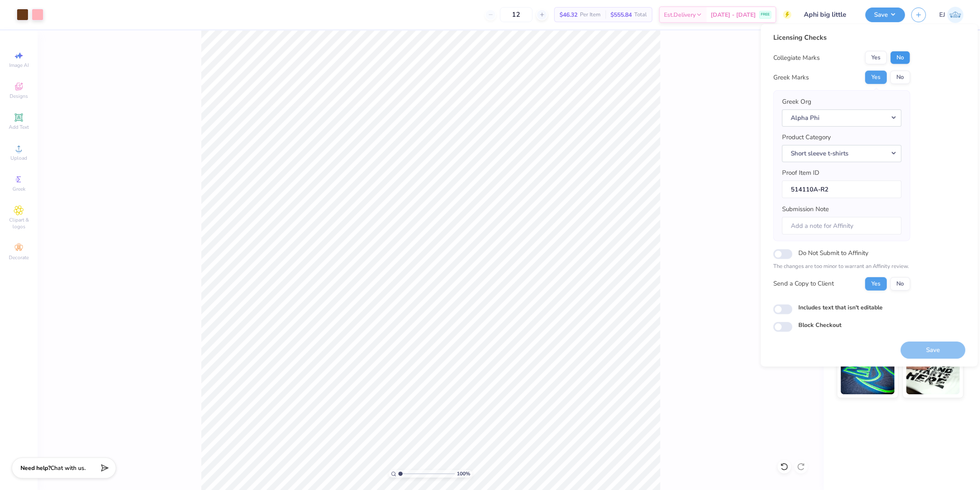 This screenshot has width=980, height=490. Describe the element at coordinates (951, 14) in the screenshot. I see `a: EJ` at that location.